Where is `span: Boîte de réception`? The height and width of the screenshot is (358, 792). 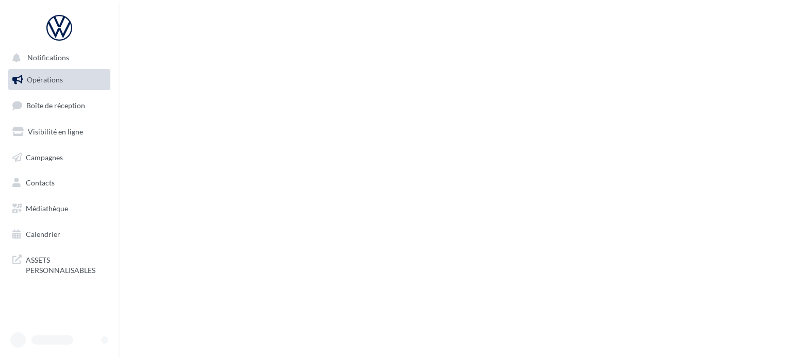
span: Boîte de réception is located at coordinates (56, 105).